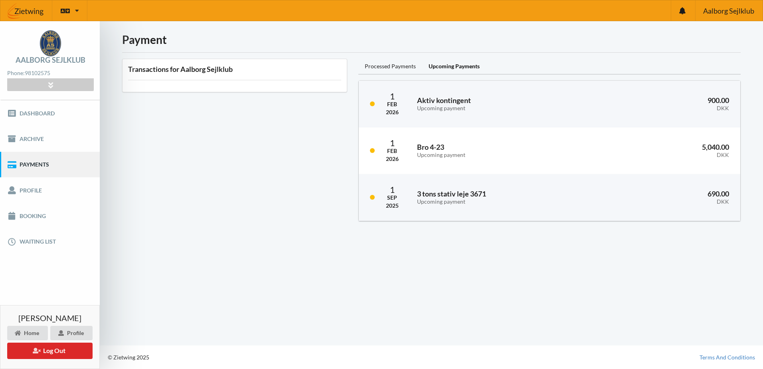 The image size is (763, 369). Describe the element at coordinates (392, 198) in the screenshot. I see `div: Sep` at that location.